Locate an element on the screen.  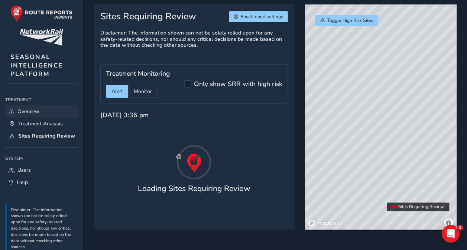
span: Email report settings is located at coordinates (262, 17).